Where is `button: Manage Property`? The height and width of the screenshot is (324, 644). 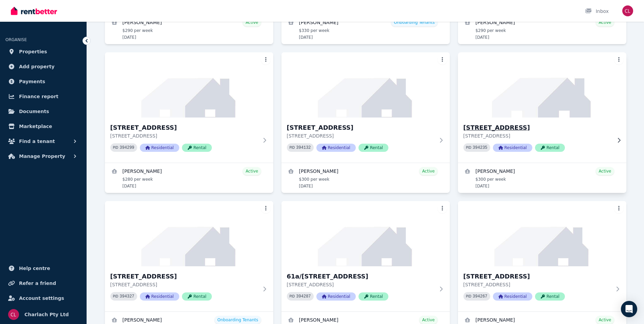
button: Manage Property is located at coordinates (43, 156).